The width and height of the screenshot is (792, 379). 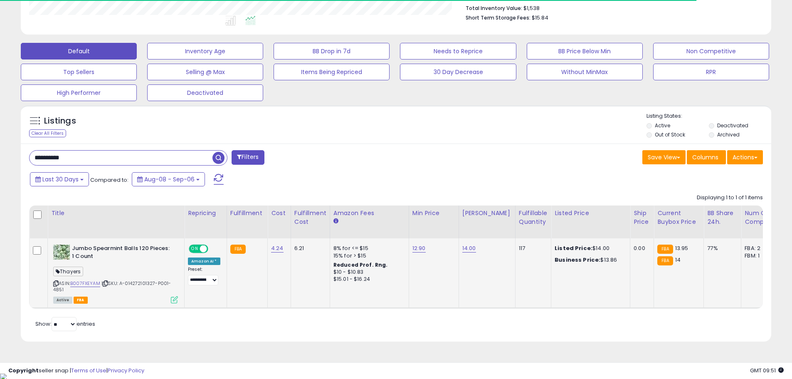 I want to click on button: High Performer, so click(x=79, y=93).